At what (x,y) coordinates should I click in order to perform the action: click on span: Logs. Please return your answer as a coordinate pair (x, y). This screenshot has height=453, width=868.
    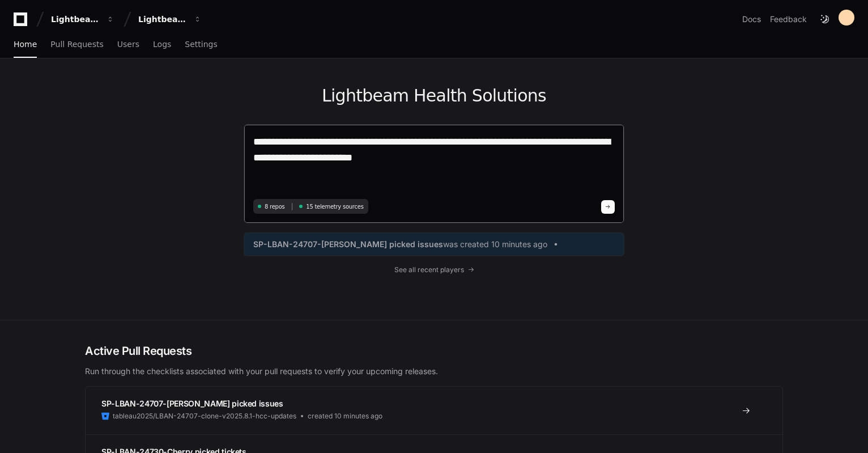
    Looking at the image, I should click on (162, 44).